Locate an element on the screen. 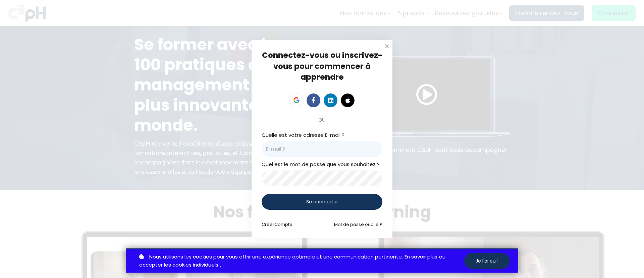 Image resolution: width=644 pixels, height=278 pixels. button: Je l'ai eu ! is located at coordinates (487, 261).